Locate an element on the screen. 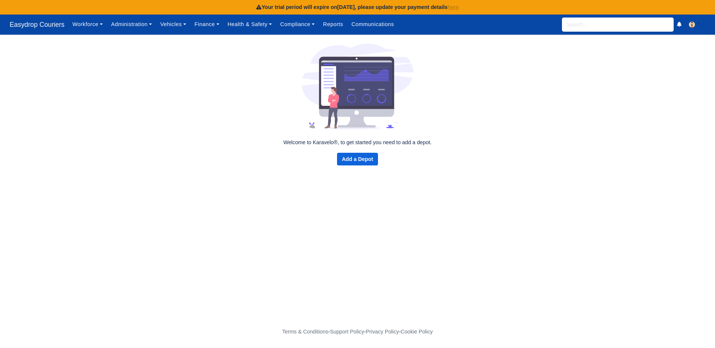  a: Cookie Policy is located at coordinates (416, 331).